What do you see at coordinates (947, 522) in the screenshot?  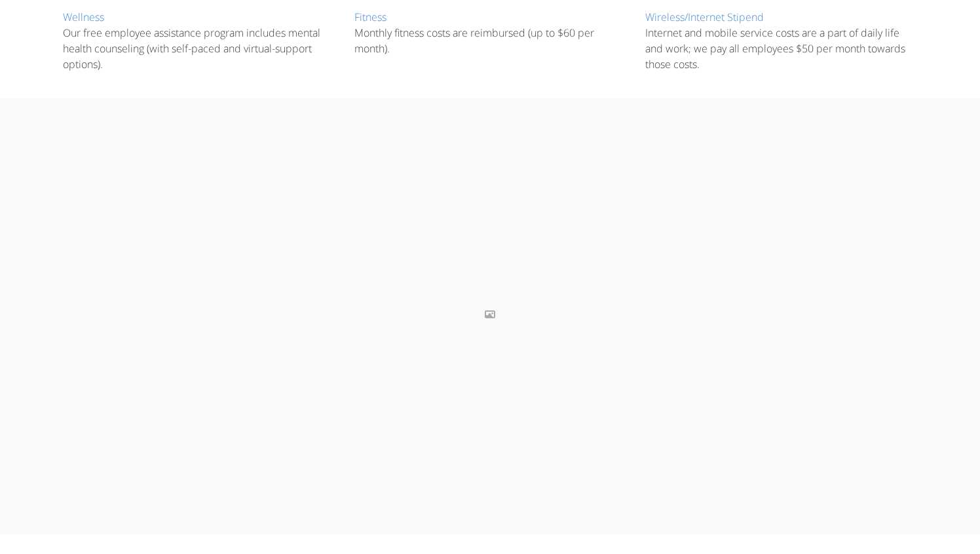 I see `div: Chat Widget` at bounding box center [947, 522].